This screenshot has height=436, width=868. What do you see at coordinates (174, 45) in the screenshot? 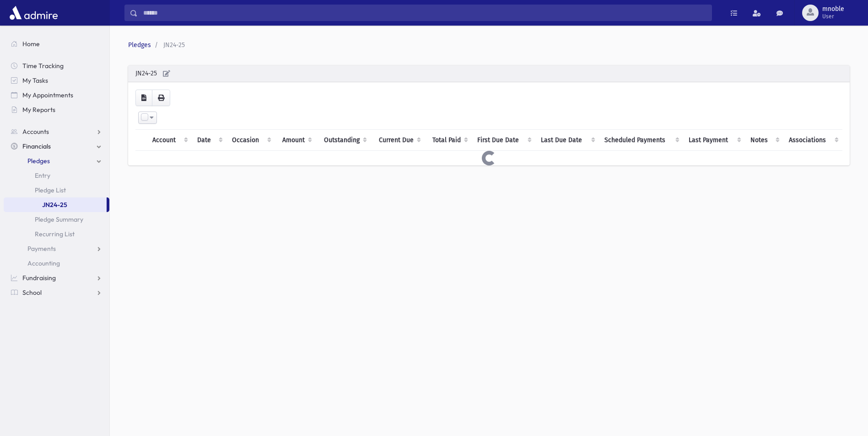
I see `span: JN24-25` at bounding box center [174, 45].